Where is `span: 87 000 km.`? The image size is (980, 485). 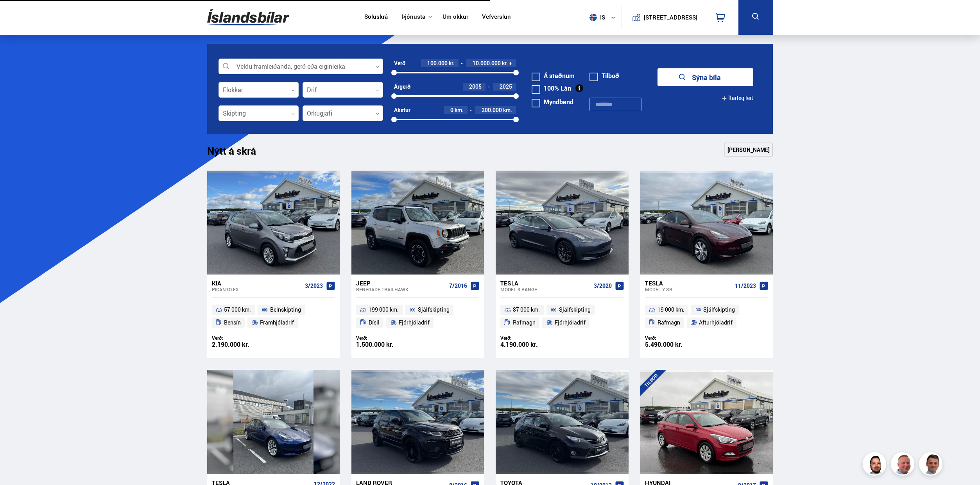
span: 87 000 km. is located at coordinates (526, 309).